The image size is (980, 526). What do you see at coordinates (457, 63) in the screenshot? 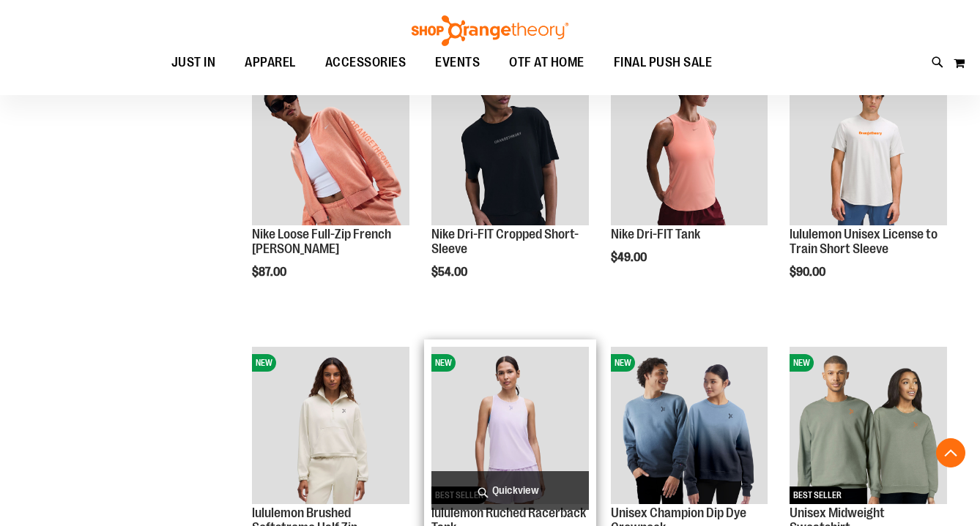
I see `a: EVENTS` at bounding box center [457, 63].